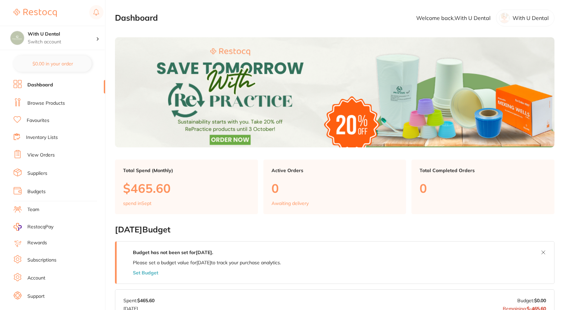 Image resolution: width=568 pixels, height=310 pixels. Describe the element at coordinates (62, 34) in the screenshot. I see `h4: With U Dental` at that location.